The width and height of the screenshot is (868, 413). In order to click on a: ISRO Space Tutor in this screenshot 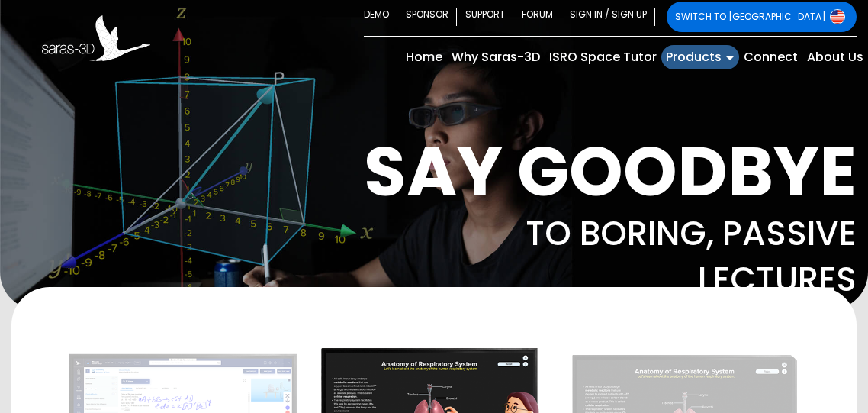, I will do `click(602, 57)`.